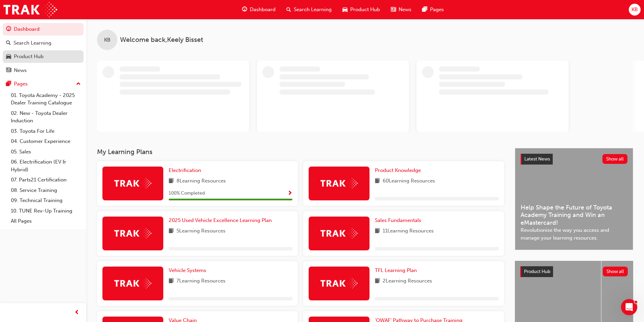  I want to click on span: 2 Learning Resources, so click(407, 281).